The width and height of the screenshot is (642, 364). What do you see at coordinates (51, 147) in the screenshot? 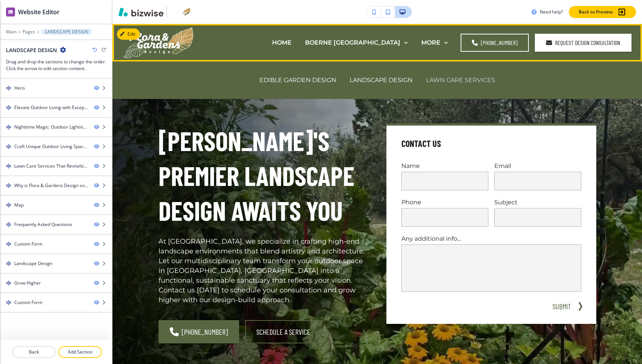
I see `div: Craft Unique Outdoor Living Spaces Design for Memorable Moments` at bounding box center [51, 147].